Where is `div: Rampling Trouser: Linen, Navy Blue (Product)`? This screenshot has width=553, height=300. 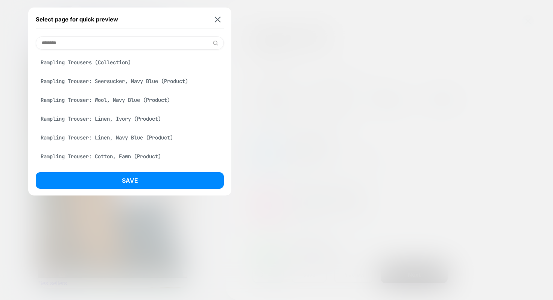 div: Rampling Trouser: Linen, Navy Blue (Product) is located at coordinates (130, 138).